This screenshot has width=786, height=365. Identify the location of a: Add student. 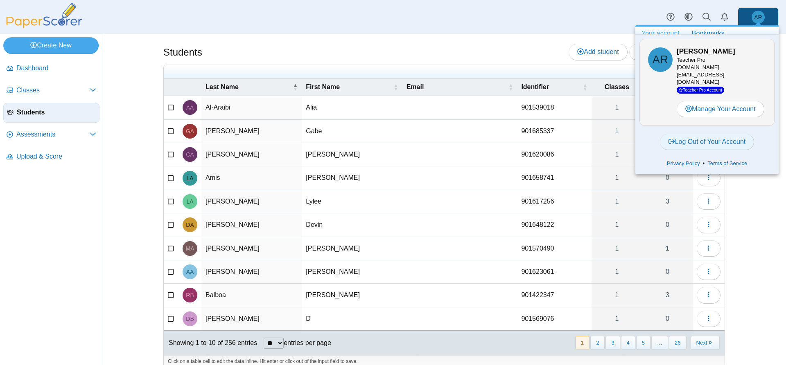
(597, 52).